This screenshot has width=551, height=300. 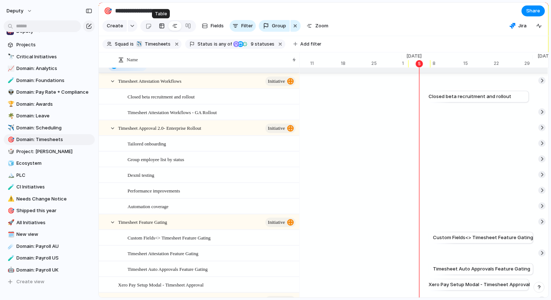 I want to click on a: 🧪Domain: Payroll US, so click(x=49, y=258).